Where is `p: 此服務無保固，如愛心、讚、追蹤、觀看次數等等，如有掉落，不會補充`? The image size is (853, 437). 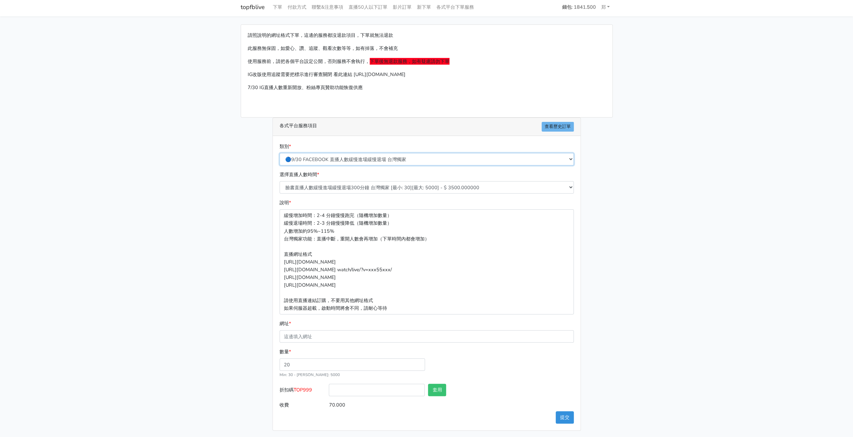 p: 此服務無保固，如愛心、讚、追蹤、觀看次數等等，如有掉落，不會補充 is located at coordinates (427, 48).